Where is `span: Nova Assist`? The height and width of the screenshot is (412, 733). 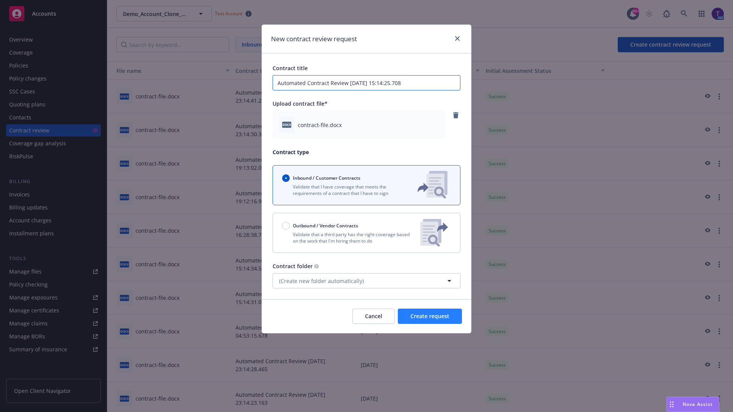
span: Nova Assist is located at coordinates (698, 404).